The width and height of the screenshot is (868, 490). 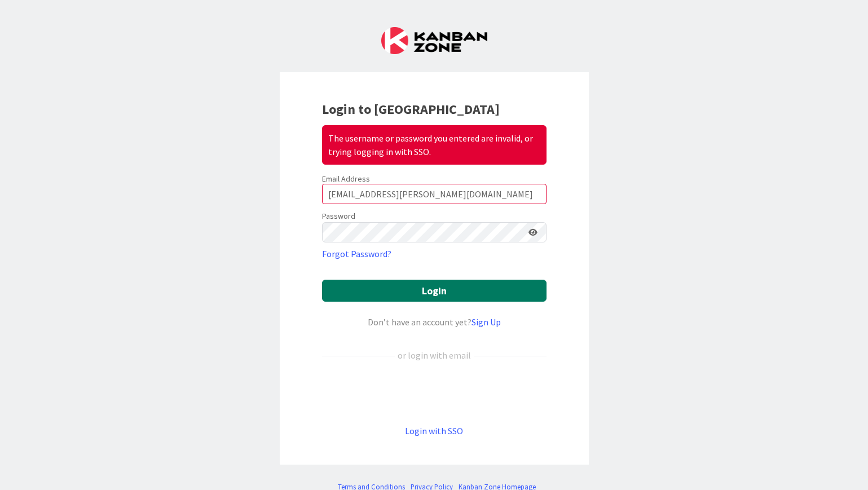 What do you see at coordinates (434, 322) in the screenshot?
I see `div: Don’t have an account yet?` at bounding box center [434, 322].